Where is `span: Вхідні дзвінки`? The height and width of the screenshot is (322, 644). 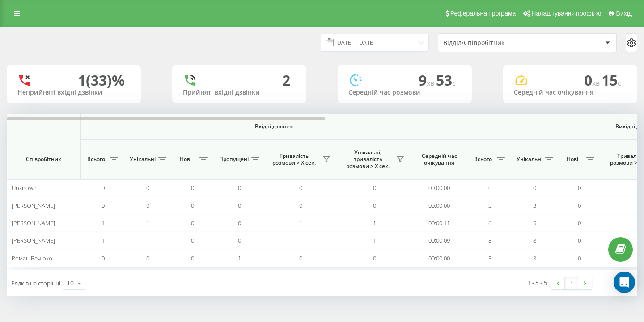 span: Вхідні дзвінки is located at coordinates (273, 127).